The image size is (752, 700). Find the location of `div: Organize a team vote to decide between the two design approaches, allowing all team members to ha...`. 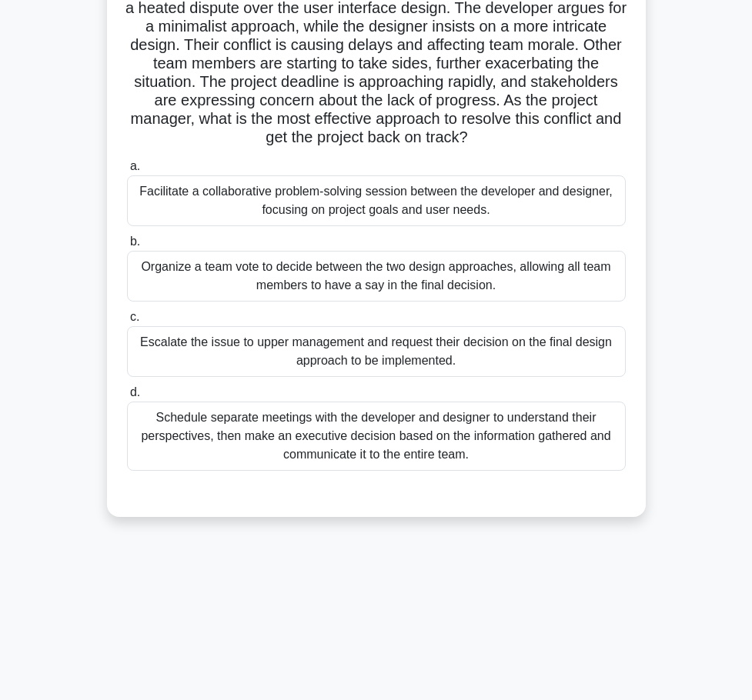

div: Organize a team vote to decide between the two design approaches, allowing all team members to ha... is located at coordinates (376, 276).